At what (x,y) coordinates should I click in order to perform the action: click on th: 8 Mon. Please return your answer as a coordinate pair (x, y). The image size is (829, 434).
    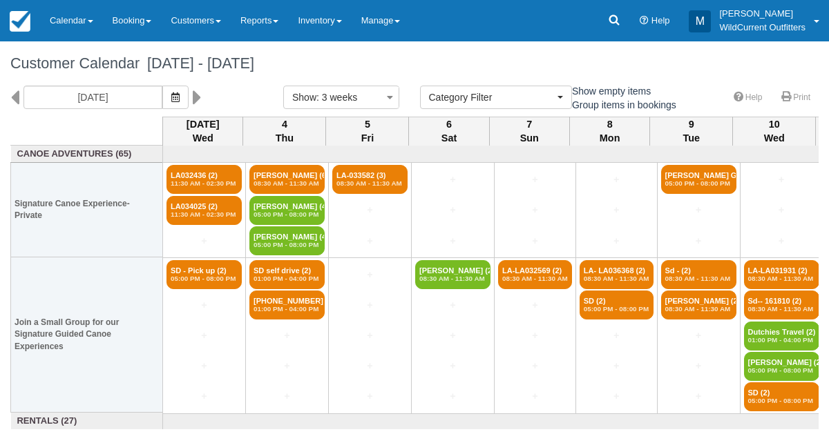
    Looking at the image, I should click on (609, 131).